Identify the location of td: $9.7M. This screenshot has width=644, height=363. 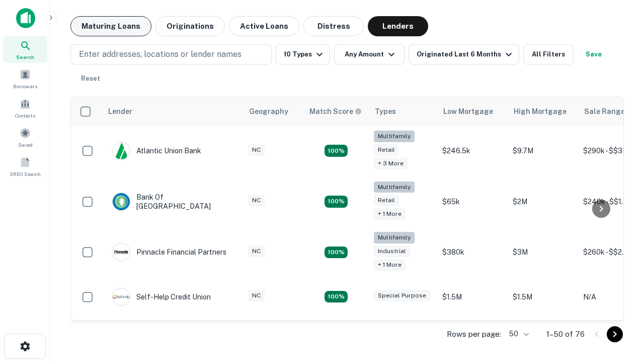
(543, 150).